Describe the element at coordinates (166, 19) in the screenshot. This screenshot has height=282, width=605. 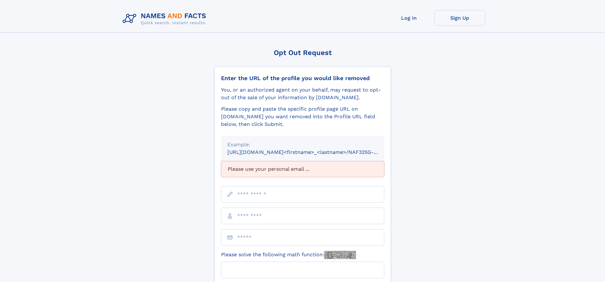
I see `img: Logo Names and Facts` at that location.